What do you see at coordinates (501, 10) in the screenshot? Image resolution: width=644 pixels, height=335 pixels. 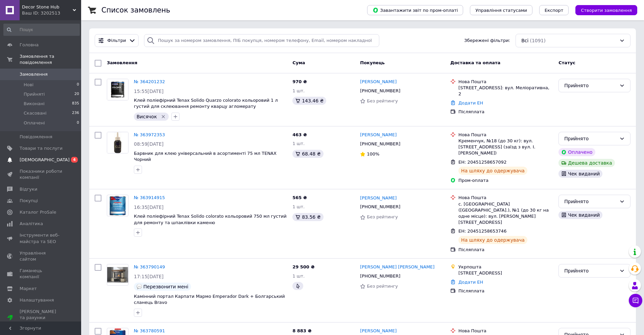 I see `span: Управління статусами` at bounding box center [501, 10].